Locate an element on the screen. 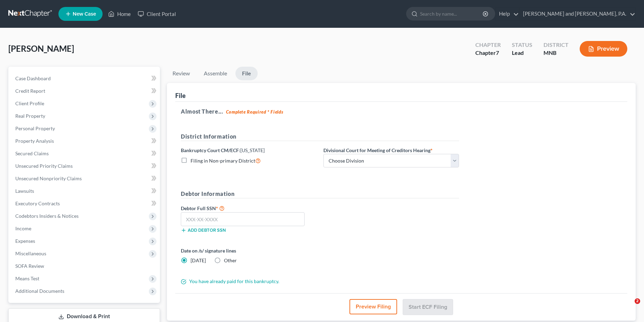  span: Income is located at coordinates (23, 228).